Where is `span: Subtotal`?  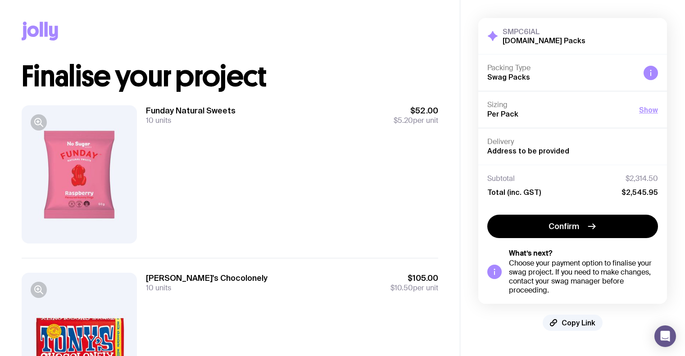
span: Subtotal is located at coordinates (501, 179).